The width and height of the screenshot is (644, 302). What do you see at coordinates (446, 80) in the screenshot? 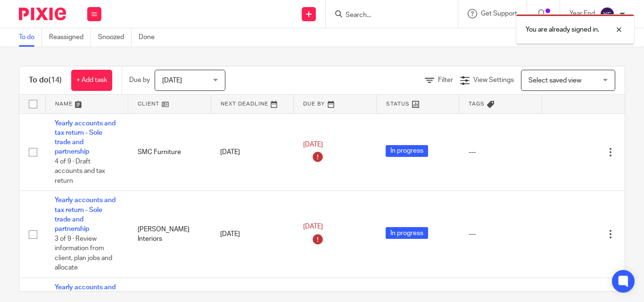
I see `span: Filter` at bounding box center [446, 80].